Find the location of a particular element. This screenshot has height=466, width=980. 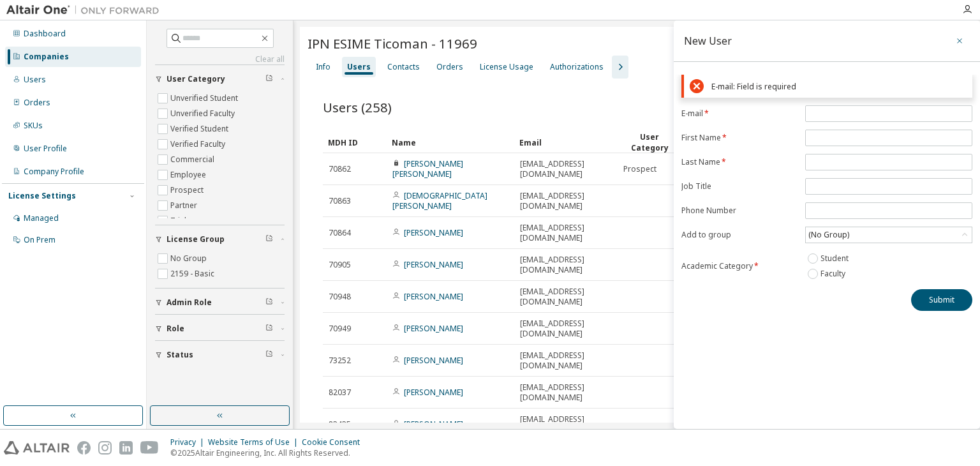

label: Last Name is located at coordinates (740, 162).